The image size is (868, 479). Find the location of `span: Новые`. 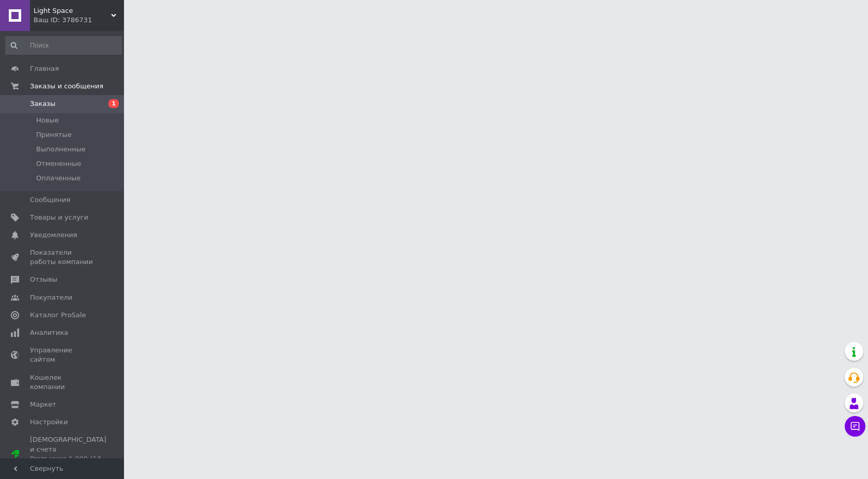

span: Новые is located at coordinates (48, 120).